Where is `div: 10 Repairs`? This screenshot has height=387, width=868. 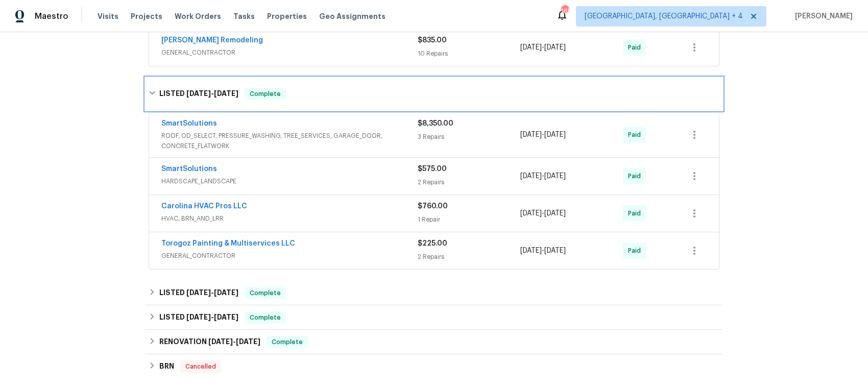 div: 10 Repairs is located at coordinates (469, 54).